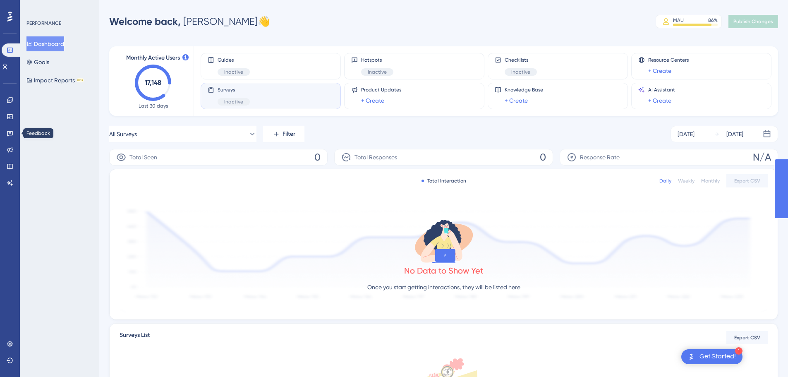  What do you see at coordinates (665, 181) in the screenshot?
I see `div: Daily` at bounding box center [665, 181].